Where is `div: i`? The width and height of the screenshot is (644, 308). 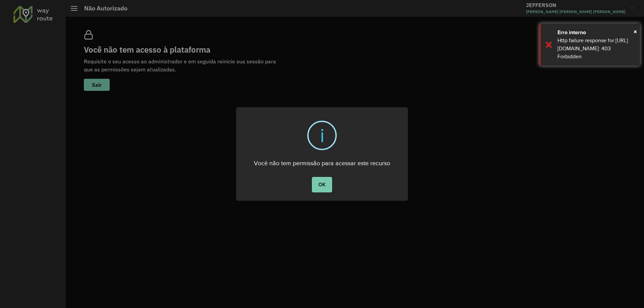 div: i is located at coordinates (322, 135).